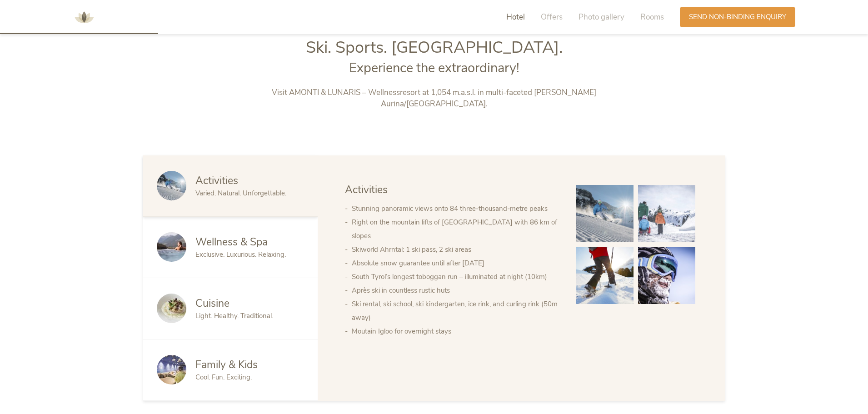 The width and height of the screenshot is (868, 414). Describe the element at coordinates (455, 290) in the screenshot. I see `li: Après ski in countless rustic huts` at that location.